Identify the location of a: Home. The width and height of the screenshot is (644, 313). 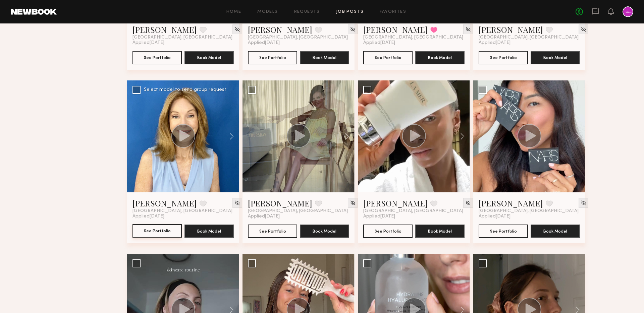
(233, 12).